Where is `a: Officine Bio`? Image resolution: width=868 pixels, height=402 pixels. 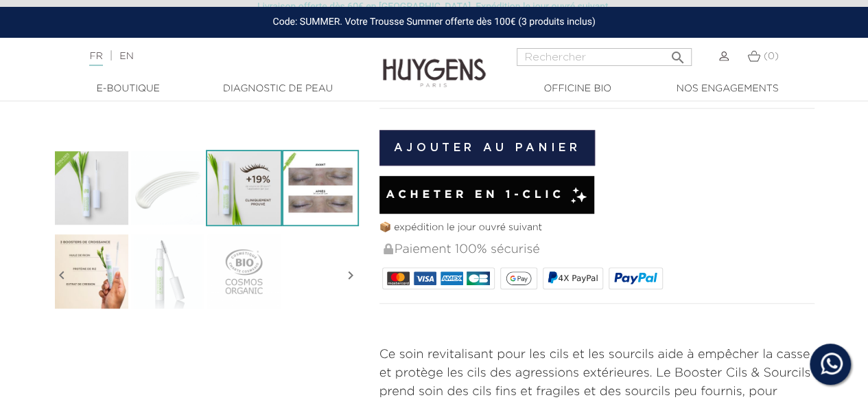
a: Officine Bio is located at coordinates (578, 89).